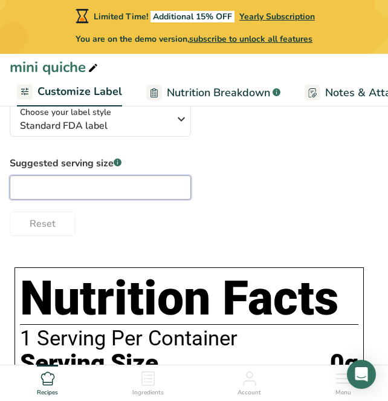 The image size is (388, 401). Describe the element at coordinates (70, 93) in the screenshot. I see `a: Customize Label` at that location.